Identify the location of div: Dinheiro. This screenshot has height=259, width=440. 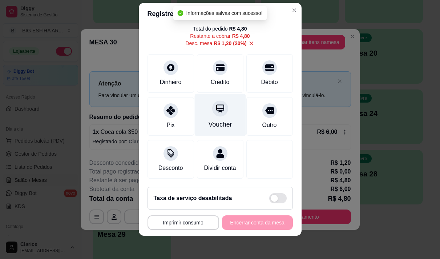
(171, 82).